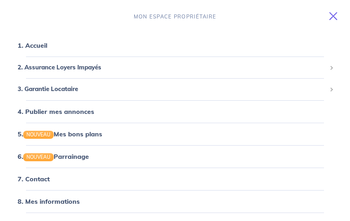 This screenshot has height=221, width=350. I want to click on div: 2. Assurance Loyers Impayés, so click(175, 67).